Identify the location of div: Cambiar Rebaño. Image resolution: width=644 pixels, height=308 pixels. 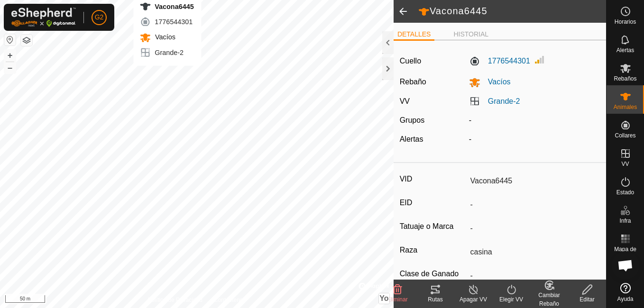
(549, 300).